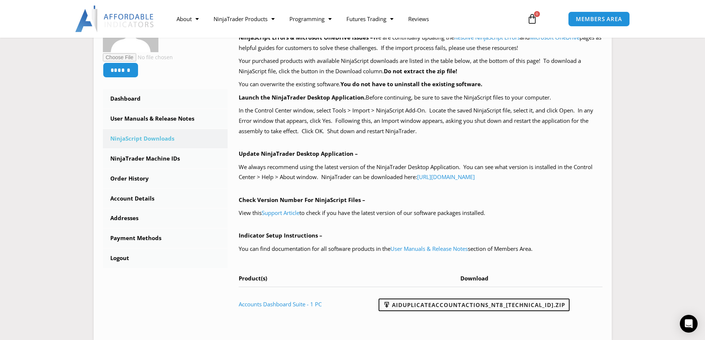 Image resolution: width=705 pixels, height=340 pixels. What do you see at coordinates (310, 19) in the screenshot?
I see `a: Programming` at bounding box center [310, 19].